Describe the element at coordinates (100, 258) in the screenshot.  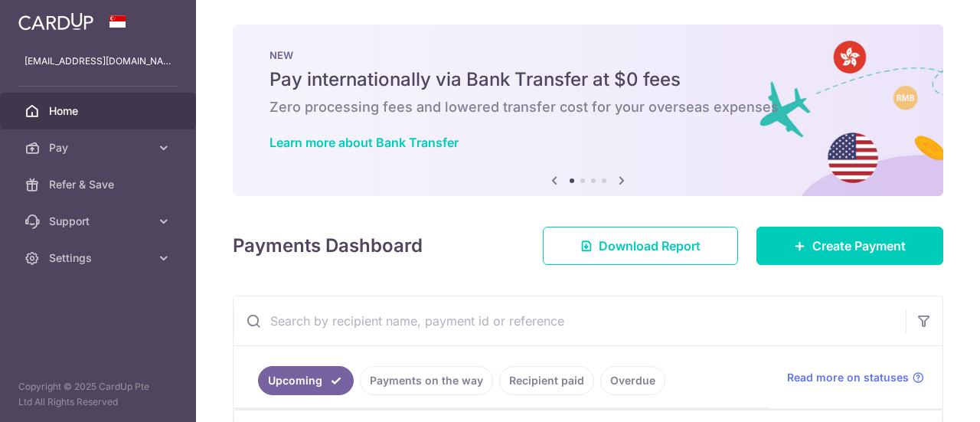
I see `span: Settings` at that location.